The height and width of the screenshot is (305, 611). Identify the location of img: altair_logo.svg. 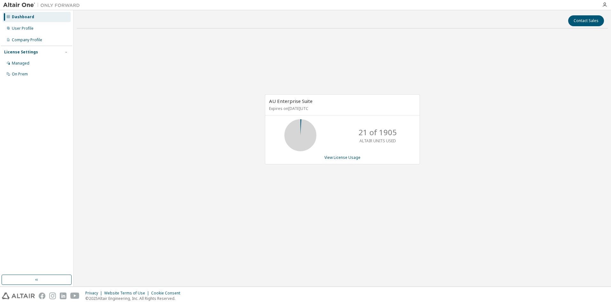
(18, 296).